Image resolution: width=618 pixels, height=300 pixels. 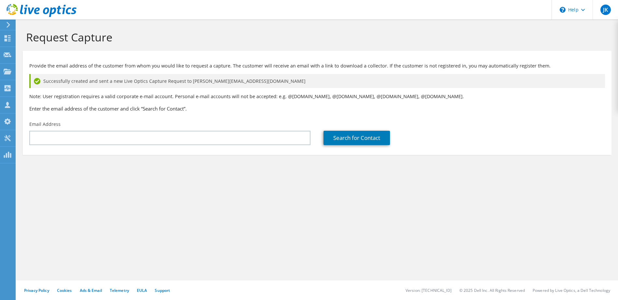 I want to click on li: Powered by Live Optics, a Dell Technology, so click(x=572, y=290).